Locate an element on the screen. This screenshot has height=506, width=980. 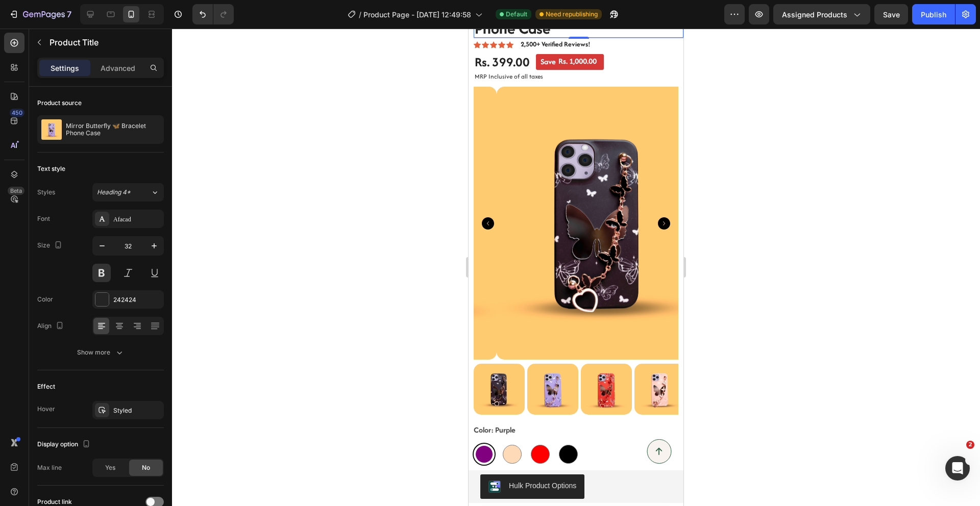
span: Default is located at coordinates (517, 14).